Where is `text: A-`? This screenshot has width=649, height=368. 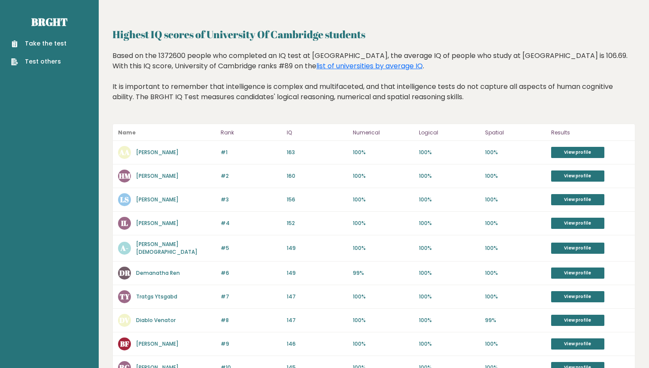
text: A- is located at coordinates (124, 248).